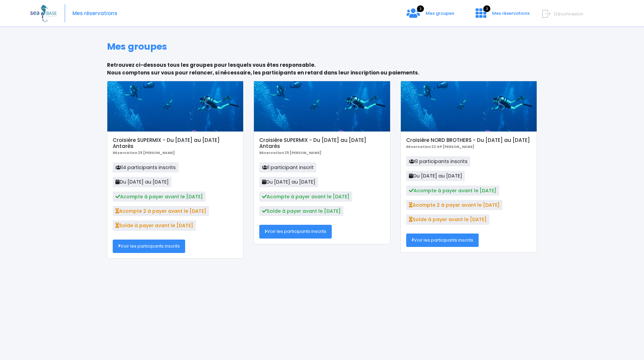  Describe the element at coordinates (322, 69) in the screenshot. I see `p: Retrouvez ci-dessous tous les groupes pour lesquels vous êtes responsable. Nous comptons sur vous...` at that location.